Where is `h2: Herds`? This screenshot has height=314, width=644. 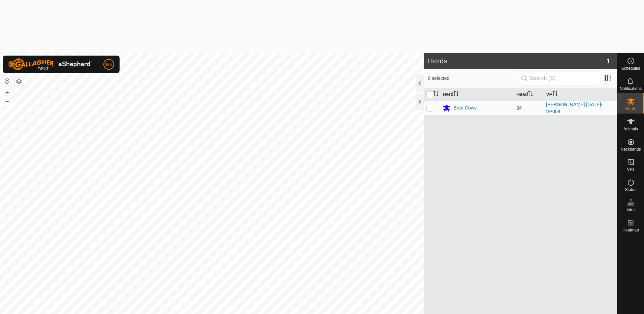
h2: Herds is located at coordinates (517, 61).